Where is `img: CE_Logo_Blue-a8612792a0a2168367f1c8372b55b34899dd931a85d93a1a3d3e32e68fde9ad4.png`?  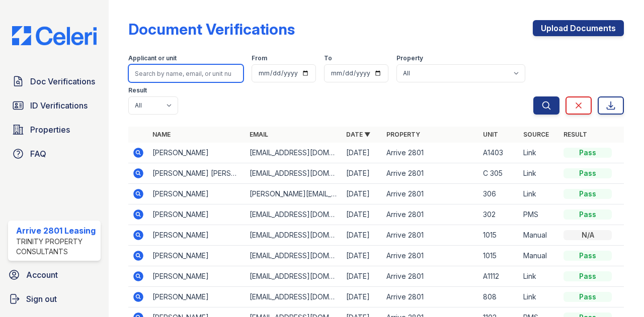 img: CE_Logo_Blue-a8612792a0a2168367f1c8372b55b34899dd931a85d93a1a3d3e32e68fde9ad4.png is located at coordinates (54, 36).